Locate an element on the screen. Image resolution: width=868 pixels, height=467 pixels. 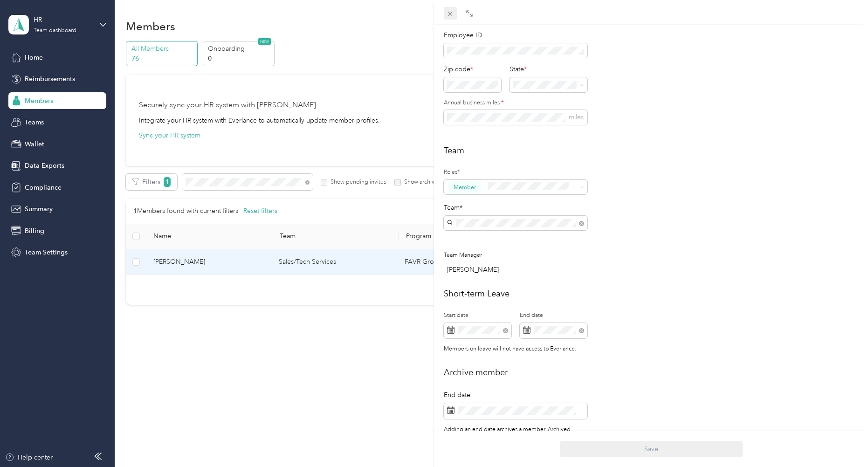
h2: Archive member is located at coordinates (651, 372).